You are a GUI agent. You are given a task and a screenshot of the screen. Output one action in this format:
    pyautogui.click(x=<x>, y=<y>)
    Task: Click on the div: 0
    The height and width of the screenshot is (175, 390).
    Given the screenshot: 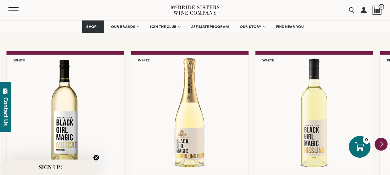 What is the action you would take?
    pyautogui.click(x=367, y=140)
    